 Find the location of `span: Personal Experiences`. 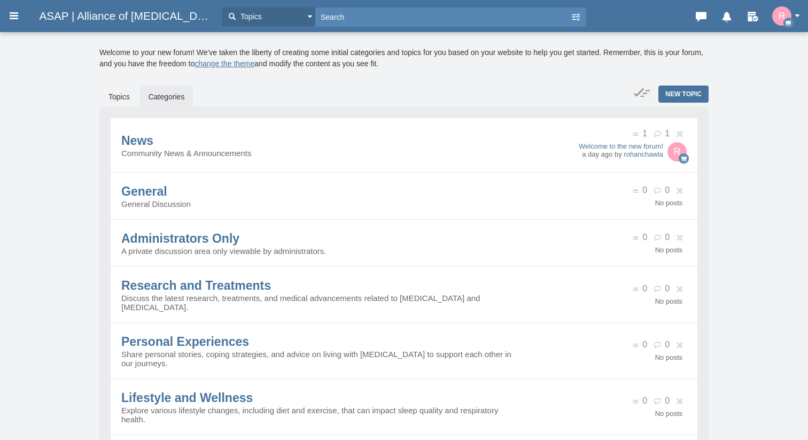

span: Personal Experiences is located at coordinates (185, 341).